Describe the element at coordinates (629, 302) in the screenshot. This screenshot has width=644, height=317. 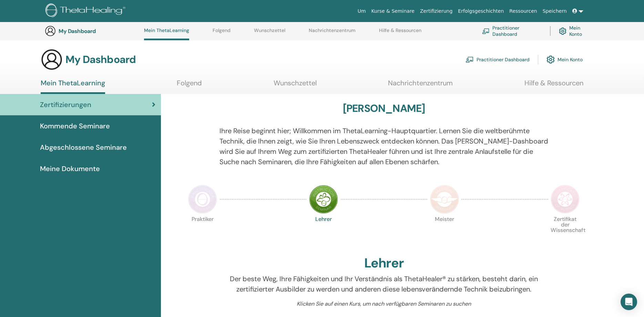
I see `div: Open Intercom Messenger` at that location.